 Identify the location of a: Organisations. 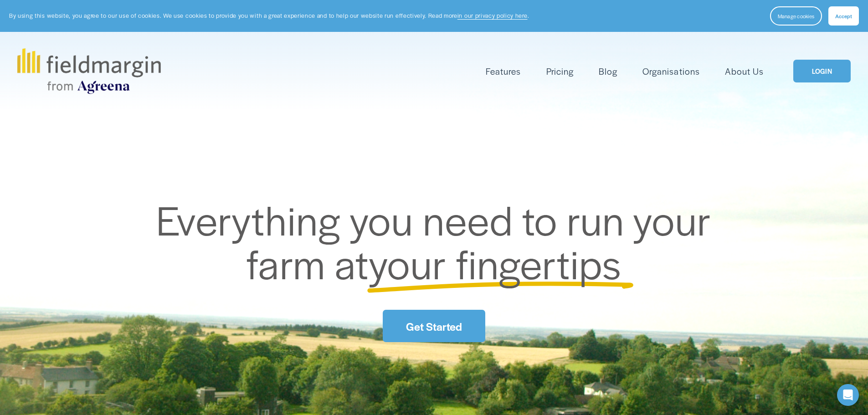
(670, 71).